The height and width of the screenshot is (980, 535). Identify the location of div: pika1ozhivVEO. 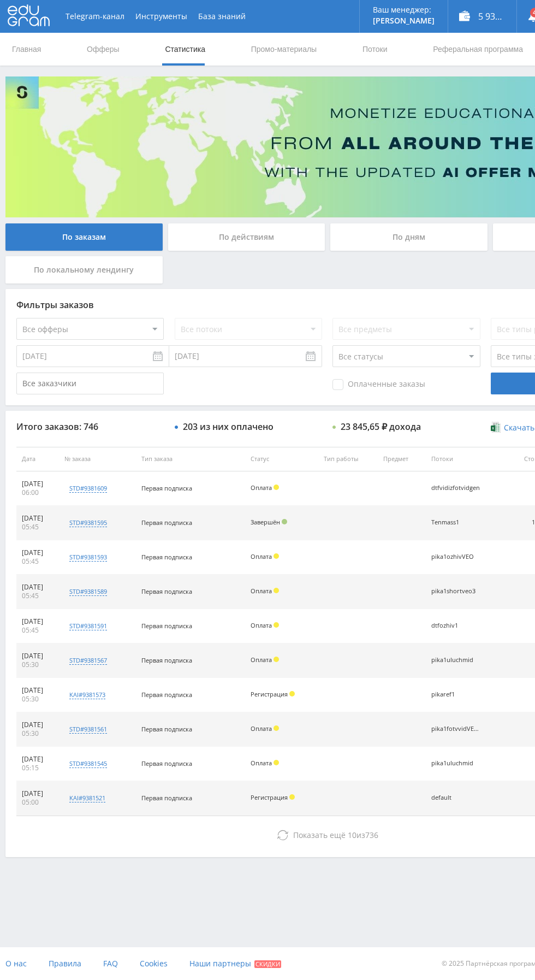
(456, 557).